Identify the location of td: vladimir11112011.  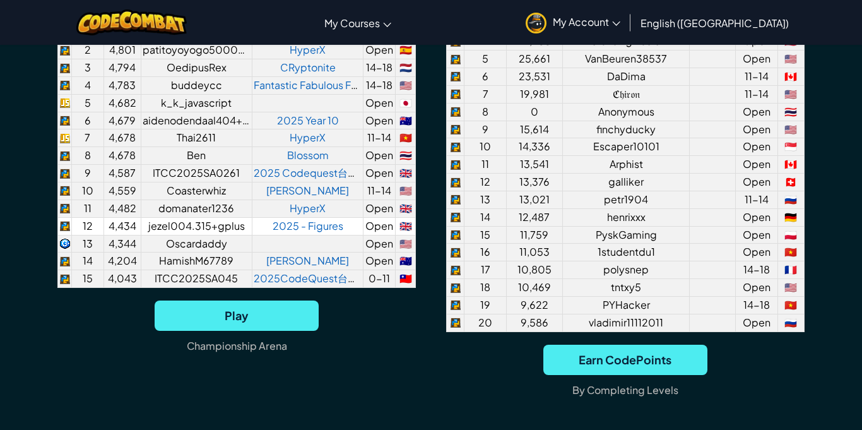
(626, 323).